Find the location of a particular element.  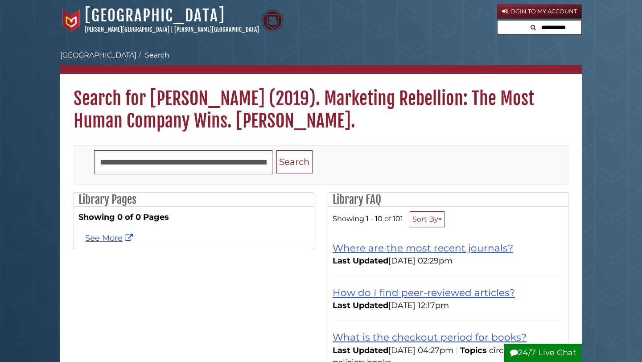

button: Sort By is located at coordinates (427, 219).